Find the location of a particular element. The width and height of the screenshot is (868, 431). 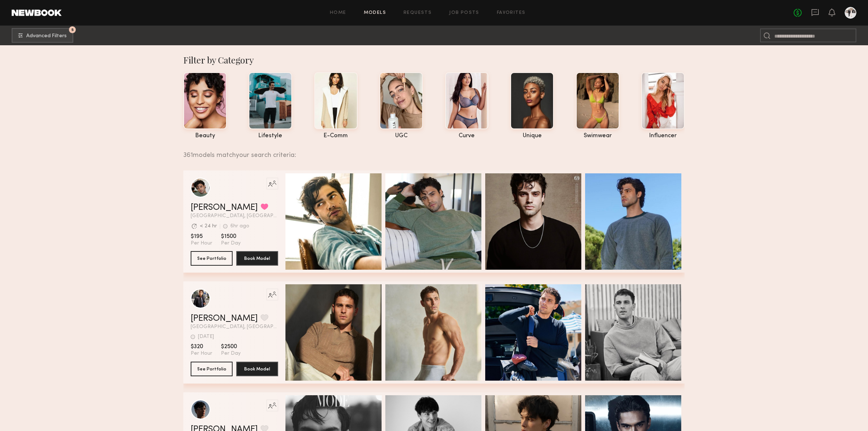

div: Filter by Category is located at coordinates (434, 59).